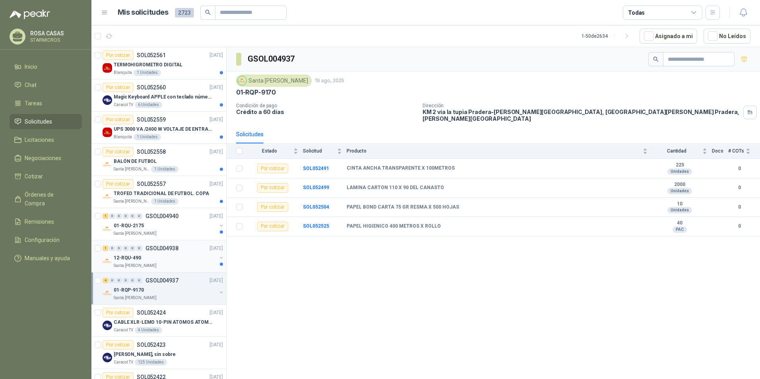 This screenshot has width=760, height=379. What do you see at coordinates (135, 161) in the screenshot?
I see `p: BALÓN DE FUTBOL` at bounding box center [135, 161].